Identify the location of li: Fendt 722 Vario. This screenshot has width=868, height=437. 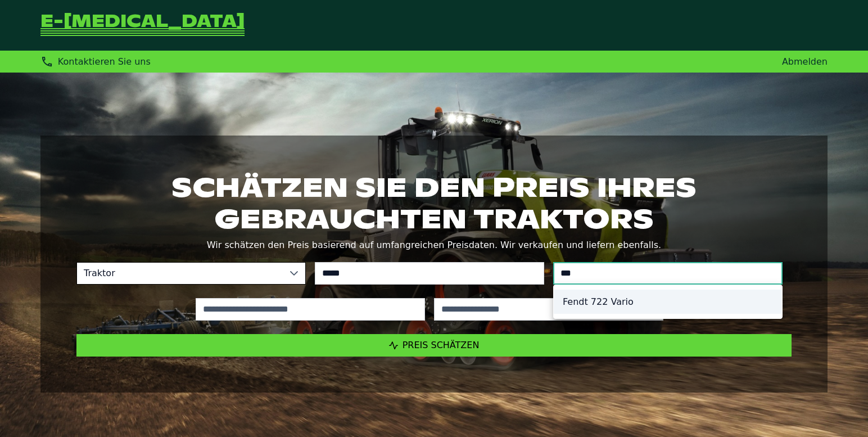
(668, 301).